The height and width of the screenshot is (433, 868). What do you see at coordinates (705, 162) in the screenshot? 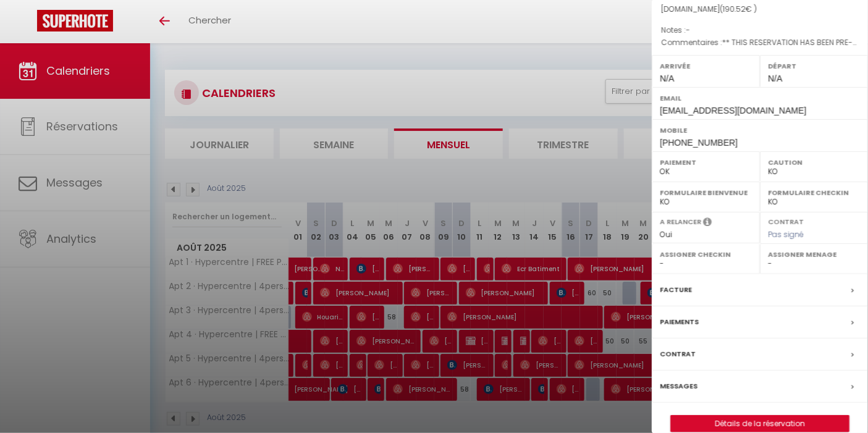
I see `label: Paiement` at bounding box center [705, 162].